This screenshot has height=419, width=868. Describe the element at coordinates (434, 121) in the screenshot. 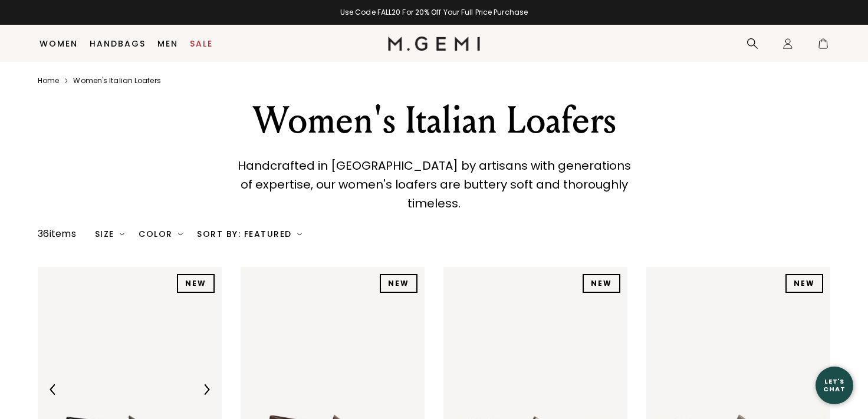

I see `div: Women's Italian Loafers` at that location.